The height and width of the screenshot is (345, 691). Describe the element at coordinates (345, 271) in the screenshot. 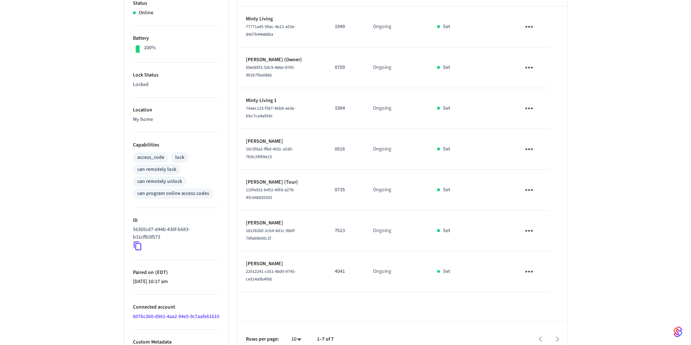

I see `p: 4041` at that location.